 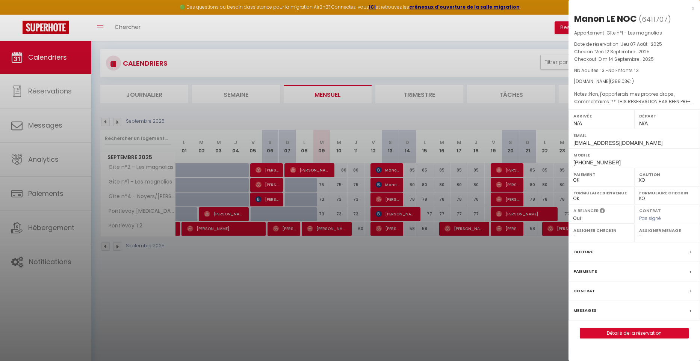 I want to click on span: 6411707, so click(x=654, y=19).